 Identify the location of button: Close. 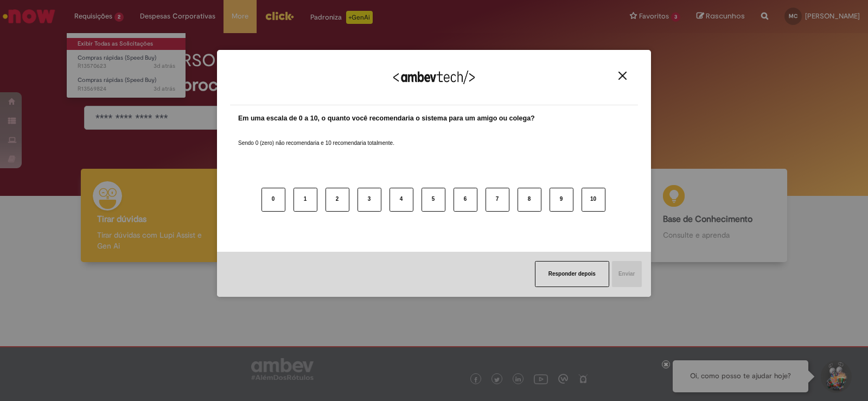
(622, 75).